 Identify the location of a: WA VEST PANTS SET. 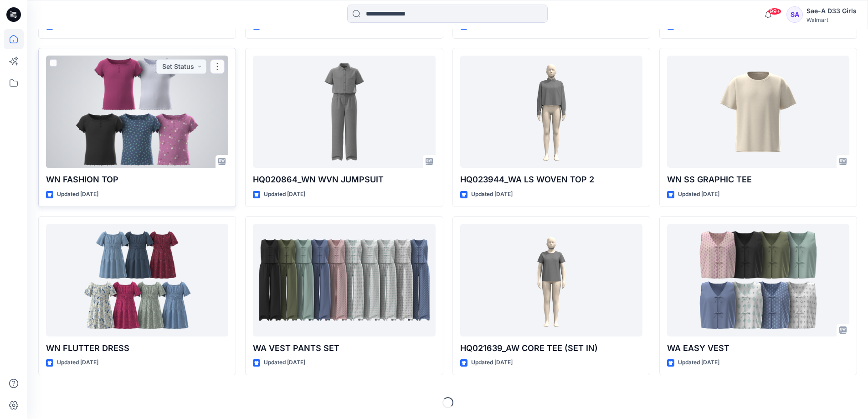
(344, 280).